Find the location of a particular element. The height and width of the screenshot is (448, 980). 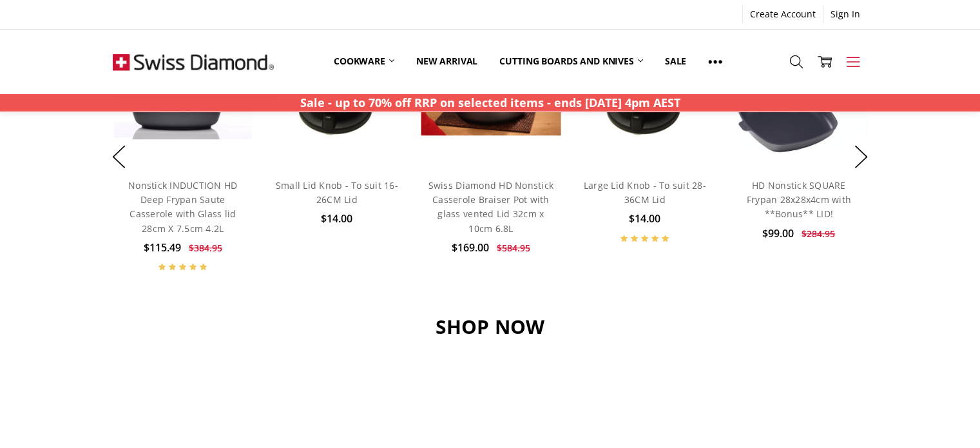

a: HD Nonstick SQUARE Frypan 28x28x4cm with **Bonus** LID! is located at coordinates (799, 200).